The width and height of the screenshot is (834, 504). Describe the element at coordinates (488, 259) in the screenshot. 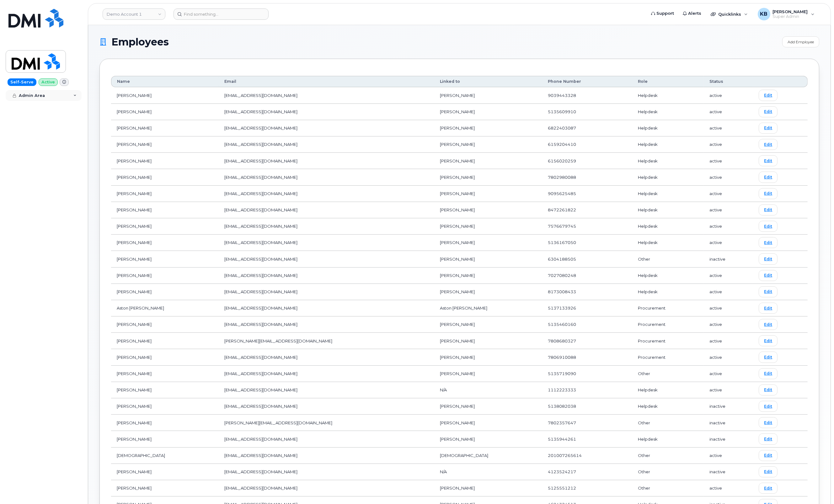

I see `td: mklain@dminc.com` at that location.